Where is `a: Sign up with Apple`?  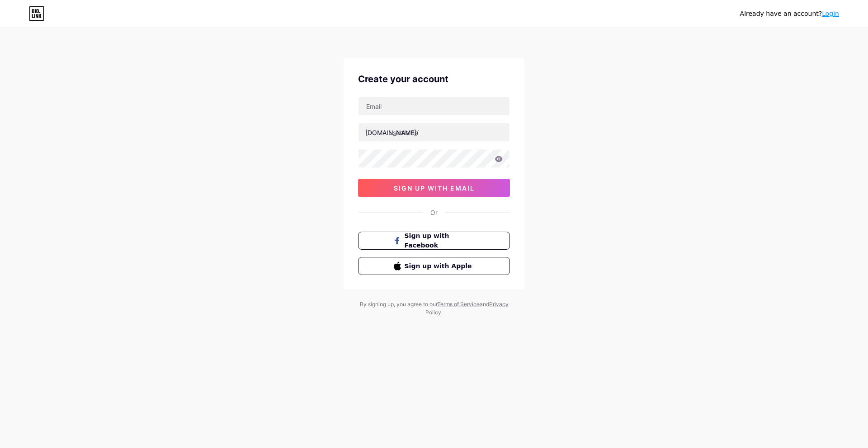
a: Sign up with Apple is located at coordinates (434, 266).